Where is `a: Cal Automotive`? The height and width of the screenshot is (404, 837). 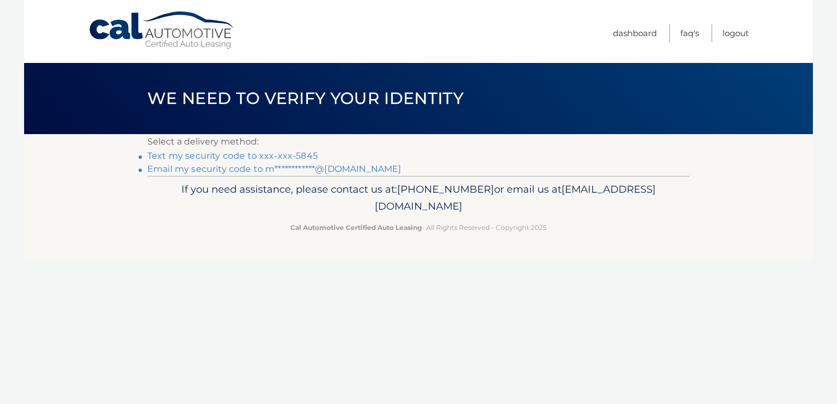
a: Cal Automotive is located at coordinates (162, 30).